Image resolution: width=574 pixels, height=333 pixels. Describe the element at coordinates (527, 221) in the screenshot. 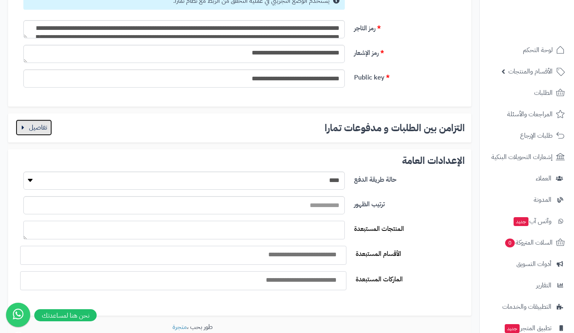

I see `a: وآتس آبجديد` at that location.